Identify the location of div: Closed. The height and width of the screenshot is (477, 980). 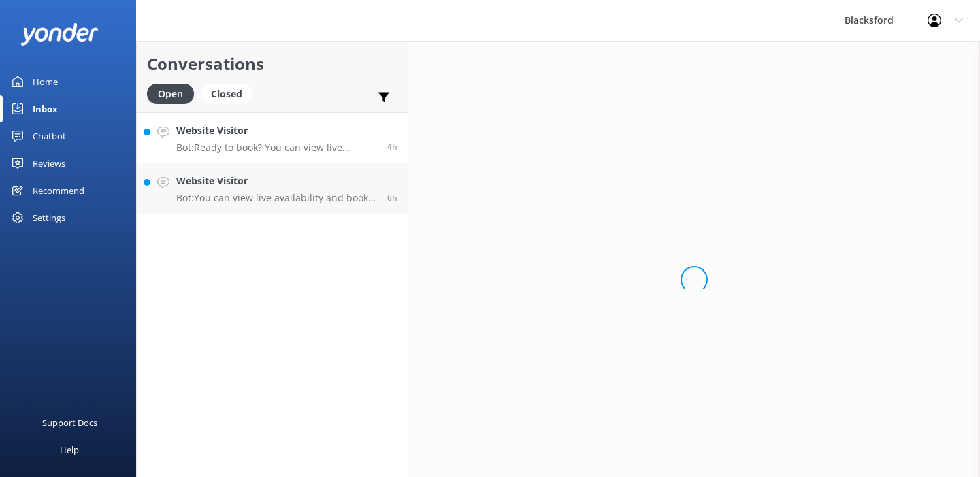
(227, 94).